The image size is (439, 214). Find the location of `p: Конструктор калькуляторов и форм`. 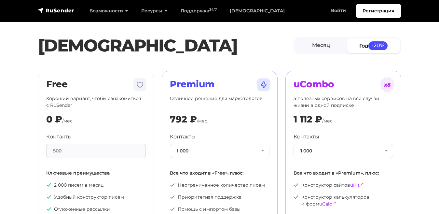

p: Конструктор калькуляторов и форм is located at coordinates (343, 200).